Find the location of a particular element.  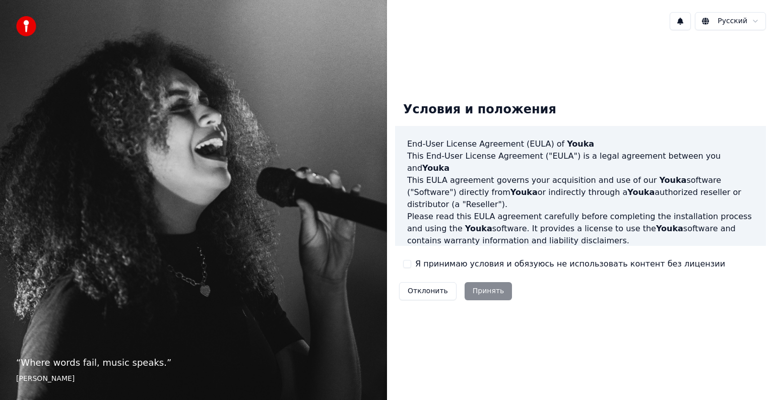

label: Я принимаю условия и обязуюсь не использовать контент без лицензии is located at coordinates (570, 264).